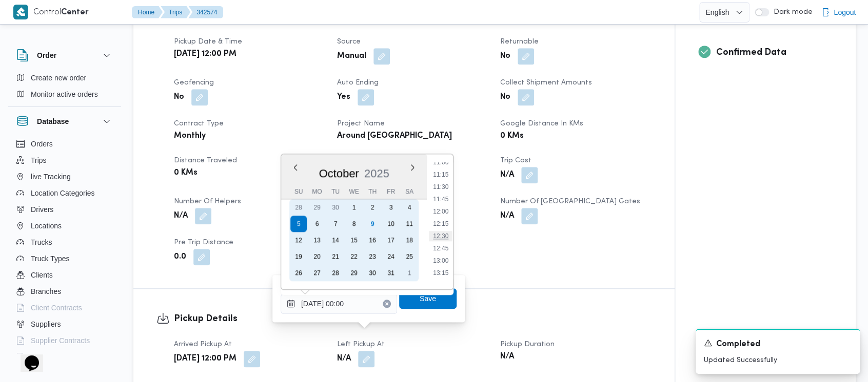 The height and width of the screenshot is (382, 868). Describe the element at coordinates (299, 273) in the screenshot. I see `div: day-26` at that location.